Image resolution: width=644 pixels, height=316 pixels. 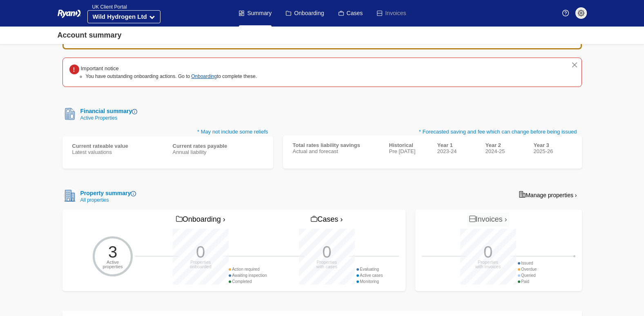 What do you see at coordinates (107, 7) in the screenshot?
I see `span: UK Client Portal` at bounding box center [107, 7].